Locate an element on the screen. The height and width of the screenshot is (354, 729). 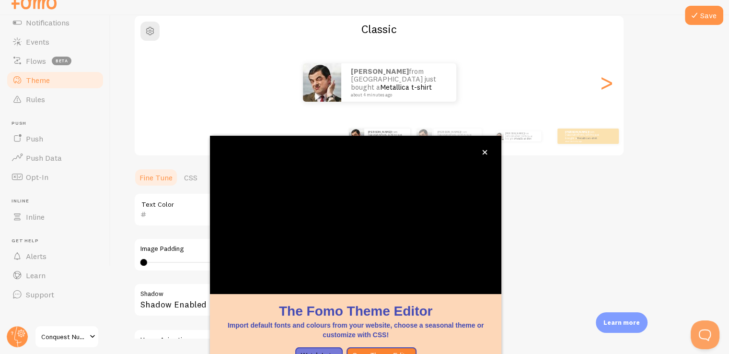
h2: Classic is located at coordinates (379, 29).